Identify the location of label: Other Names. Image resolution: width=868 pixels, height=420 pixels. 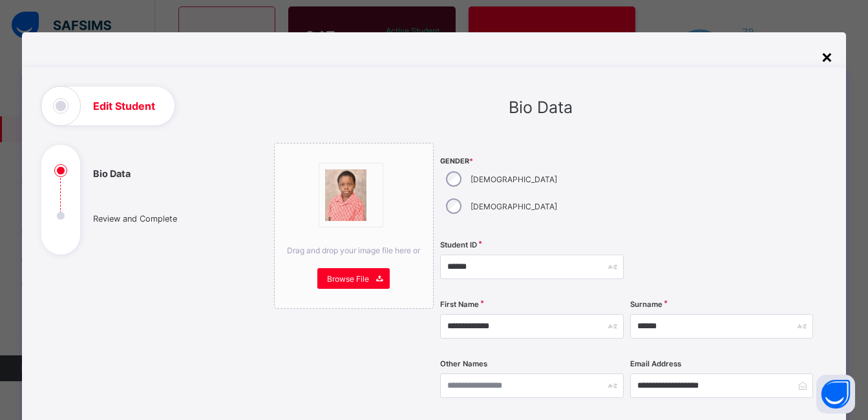
(464, 364).